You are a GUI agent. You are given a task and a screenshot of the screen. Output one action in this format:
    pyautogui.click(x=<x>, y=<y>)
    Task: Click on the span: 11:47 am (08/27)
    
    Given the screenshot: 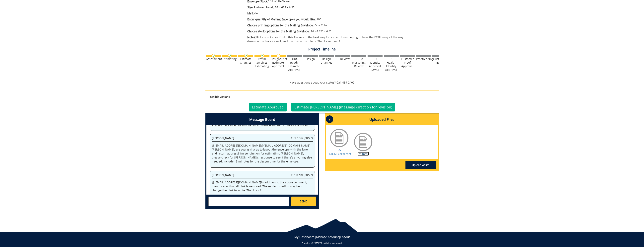 What is the action you would take?
    pyautogui.click(x=302, y=138)
    